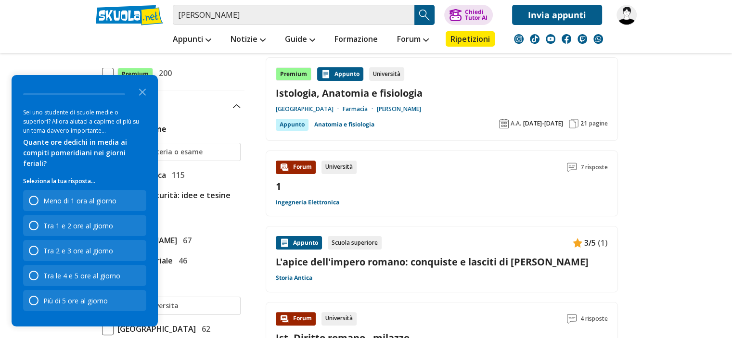  What do you see at coordinates (504, 124) in the screenshot?
I see `img: Anno accademico` at bounding box center [504, 124].